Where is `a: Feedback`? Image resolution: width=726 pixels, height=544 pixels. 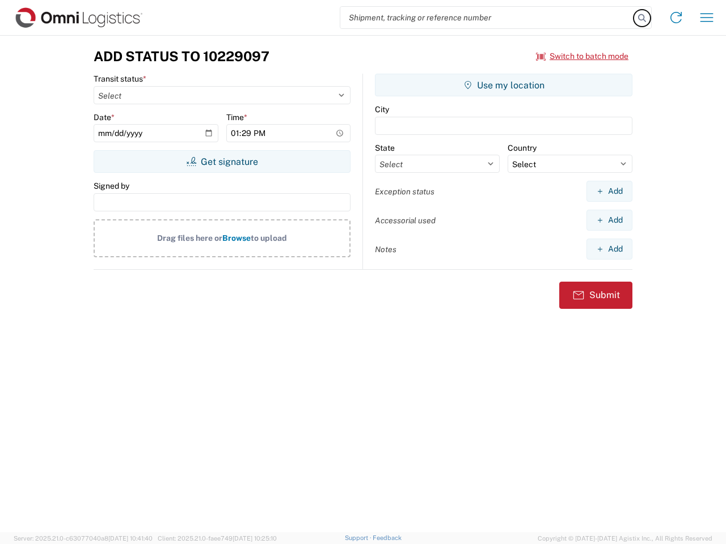 a: Feedback is located at coordinates (387, 538).